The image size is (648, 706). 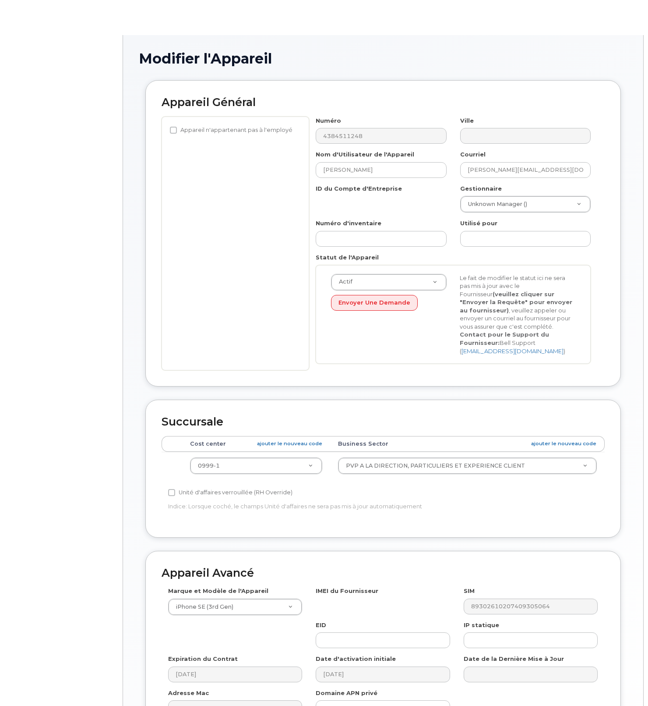 I want to click on input: Appareil n'appartenant pas à l'employé, so click(x=173, y=130).